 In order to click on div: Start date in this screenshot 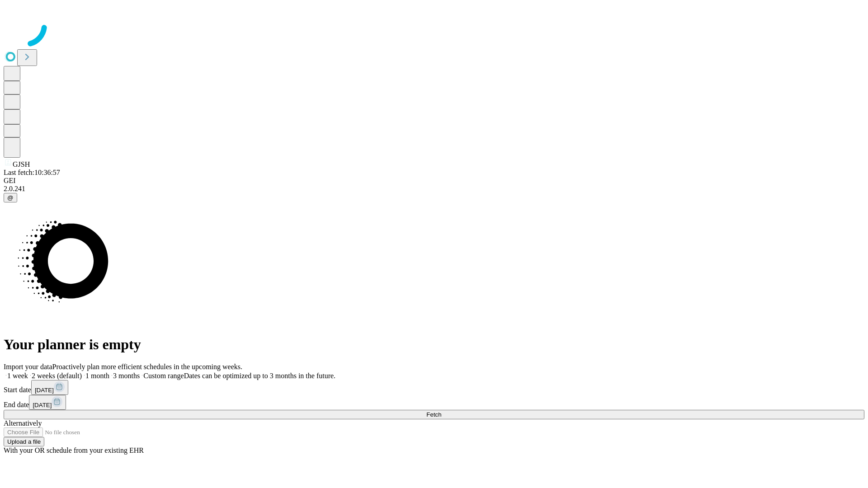, I will do `click(434, 387)`.